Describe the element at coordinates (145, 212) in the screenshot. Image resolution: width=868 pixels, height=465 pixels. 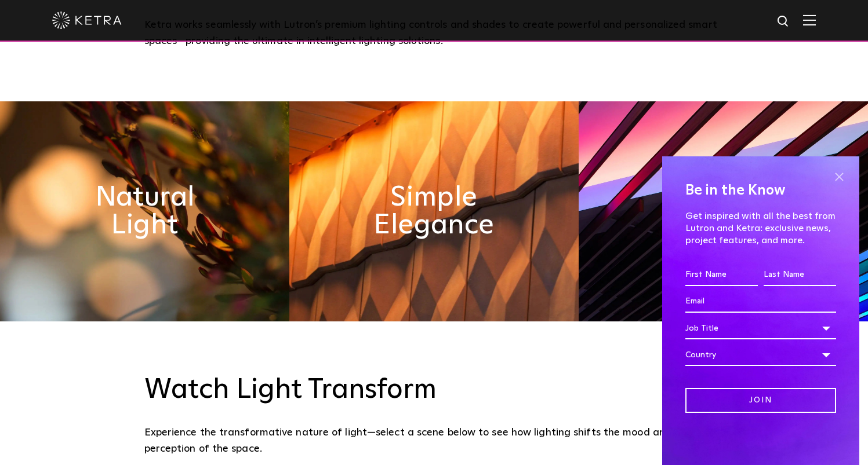
I see `h2: Natural Light` at that location.